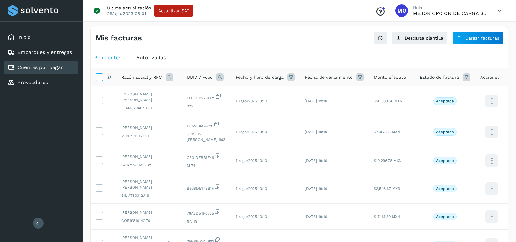 The width and height of the screenshot is (516, 242). I want to click on span: Cargar facturas, so click(482, 38).